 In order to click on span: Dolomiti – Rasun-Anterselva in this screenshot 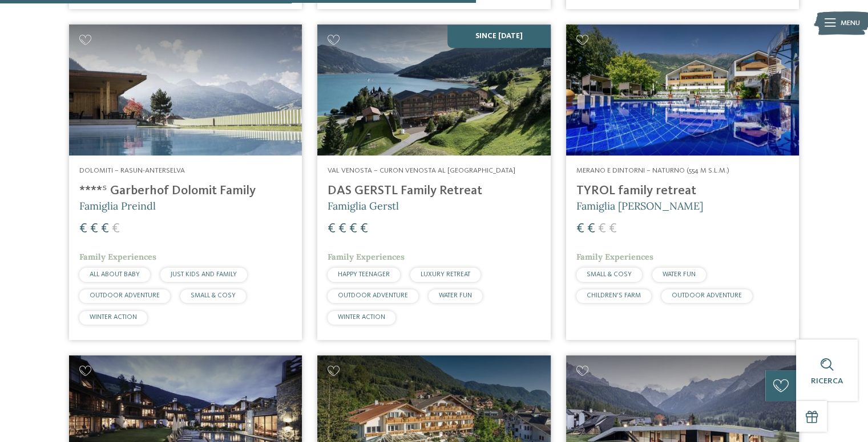, I will do `click(132, 171)`.